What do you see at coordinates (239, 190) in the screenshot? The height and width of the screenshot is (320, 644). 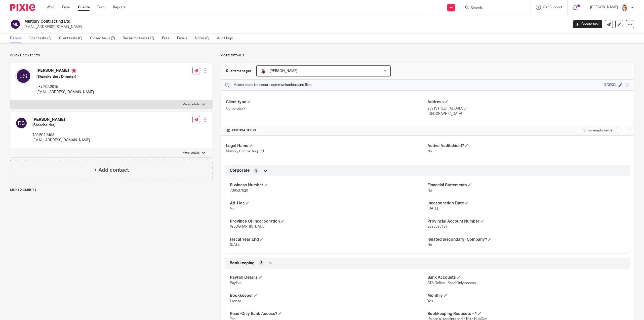 I see `span: 739537629` at bounding box center [239, 190].